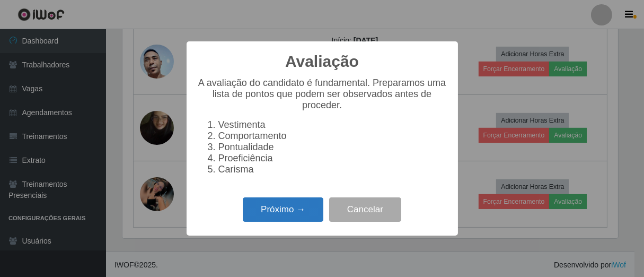 This screenshot has width=644, height=277. What do you see at coordinates (333, 125) in the screenshot?
I see `li: Vestimenta` at bounding box center [333, 125].